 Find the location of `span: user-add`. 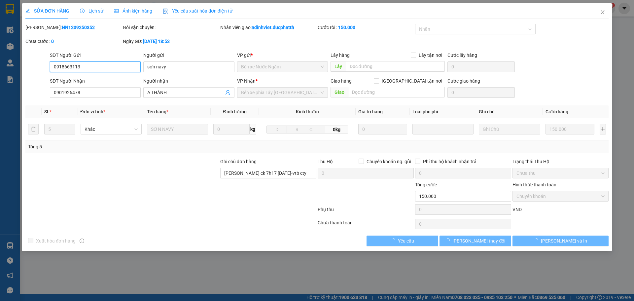

span: user-add is located at coordinates (228, 93).